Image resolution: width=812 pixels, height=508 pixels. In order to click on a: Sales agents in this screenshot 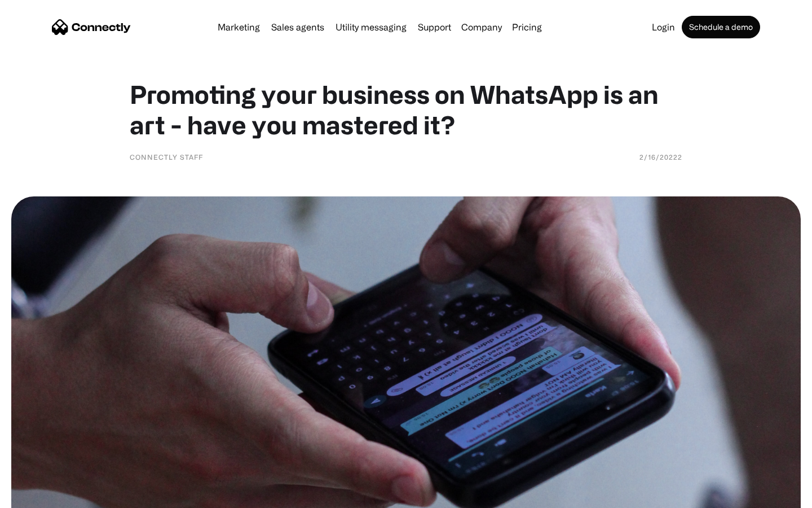, I will do `click(298, 27)`.